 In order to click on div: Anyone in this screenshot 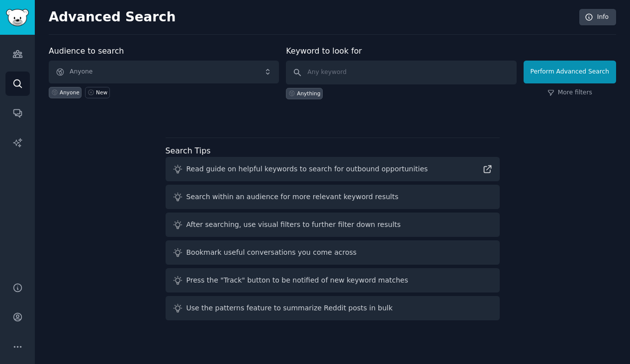, I will do `click(70, 92)`.